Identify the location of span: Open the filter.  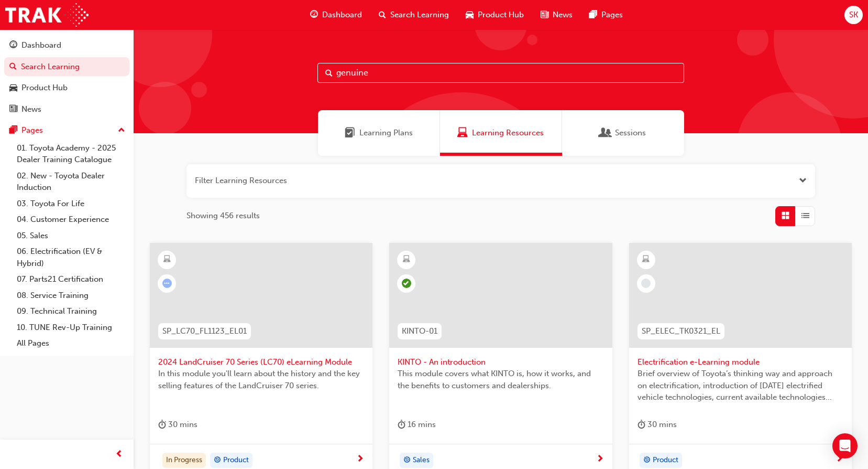
(803, 180).